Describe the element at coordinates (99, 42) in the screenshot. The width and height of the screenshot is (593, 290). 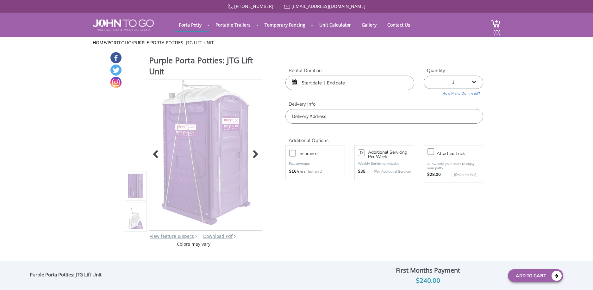
I see `a: Home` at that location.